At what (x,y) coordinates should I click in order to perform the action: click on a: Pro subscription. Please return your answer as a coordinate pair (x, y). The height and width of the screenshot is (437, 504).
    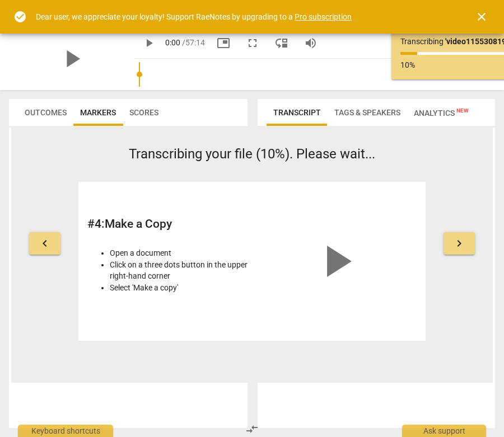
    Looking at the image, I should click on (323, 17).